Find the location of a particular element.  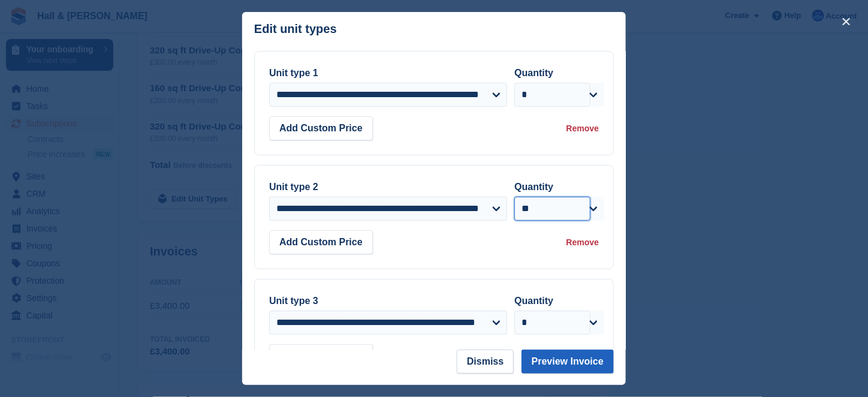

label: Unit type 1 is located at coordinates (293, 72).